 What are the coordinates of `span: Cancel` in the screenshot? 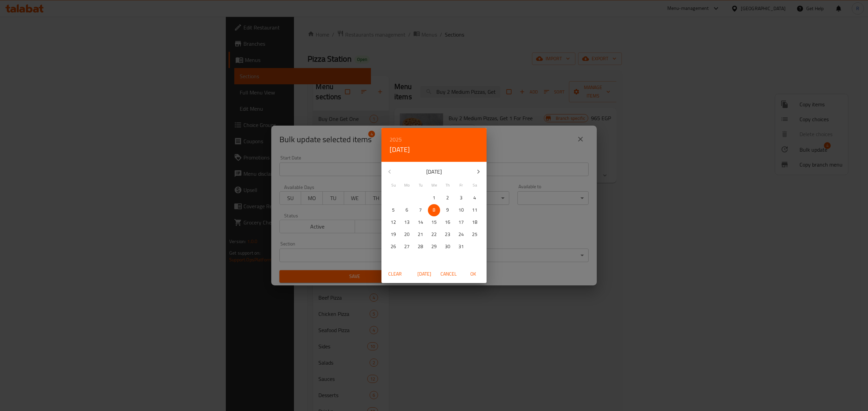 It's located at (448, 274).